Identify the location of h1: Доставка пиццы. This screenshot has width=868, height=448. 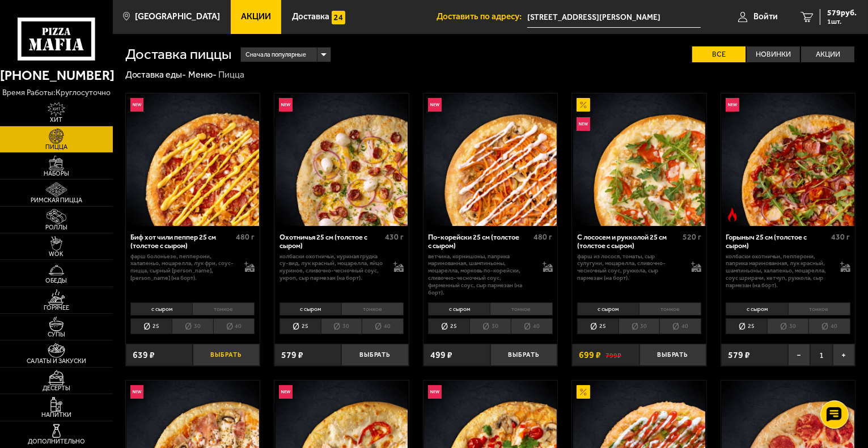
(178, 54).